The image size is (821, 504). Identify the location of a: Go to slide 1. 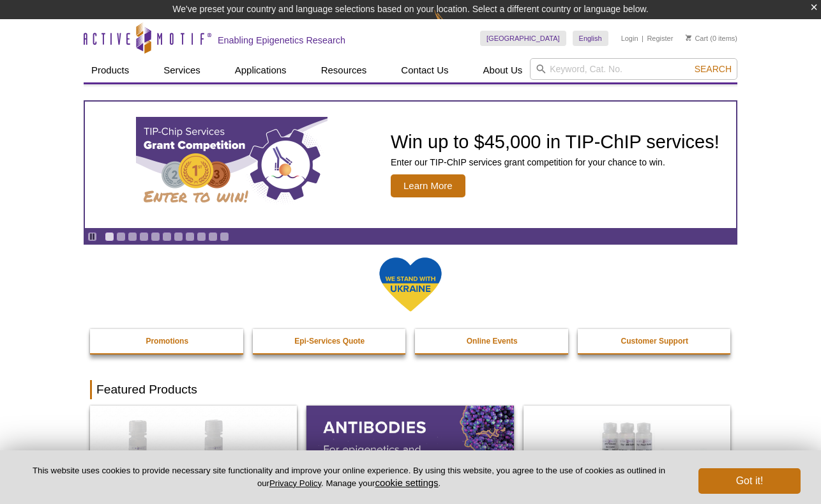
(109, 236).